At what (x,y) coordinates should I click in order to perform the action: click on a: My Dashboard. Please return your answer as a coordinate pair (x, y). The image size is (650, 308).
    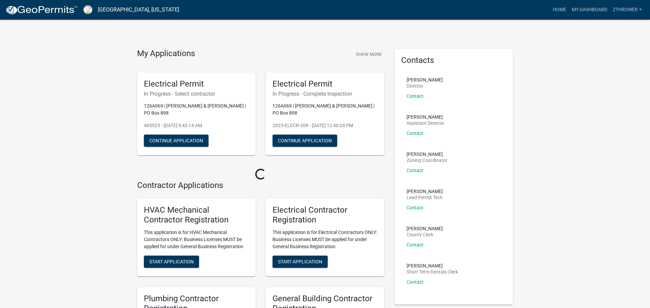
    Looking at the image, I should click on (589, 10).